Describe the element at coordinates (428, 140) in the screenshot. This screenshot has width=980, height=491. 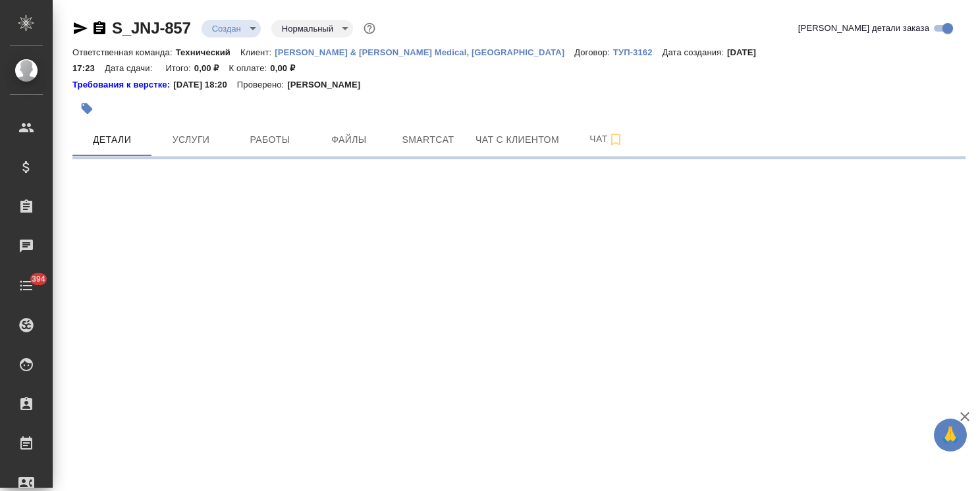
I see `span: Smartcat` at that location.